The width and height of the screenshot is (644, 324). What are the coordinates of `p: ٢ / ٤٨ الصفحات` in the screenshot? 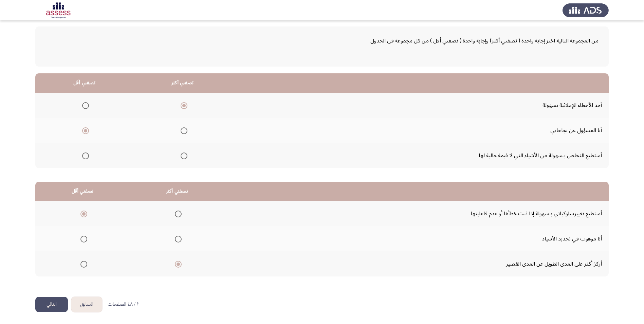 It's located at (124, 305).